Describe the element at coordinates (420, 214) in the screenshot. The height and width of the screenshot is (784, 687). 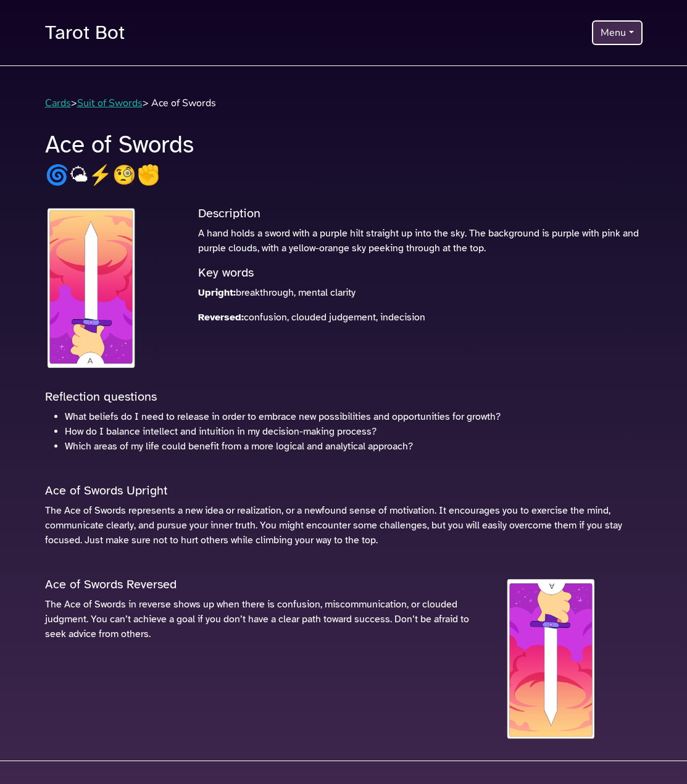
I see `h3: Description` at that location.